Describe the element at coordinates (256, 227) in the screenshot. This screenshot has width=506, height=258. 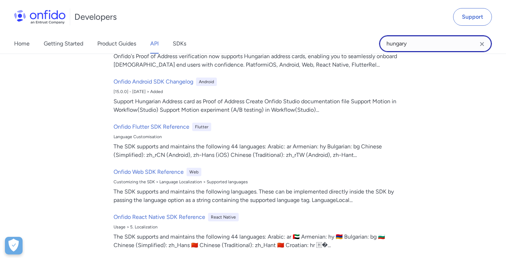
I see `div: Usage > 5. Localization` at that location.